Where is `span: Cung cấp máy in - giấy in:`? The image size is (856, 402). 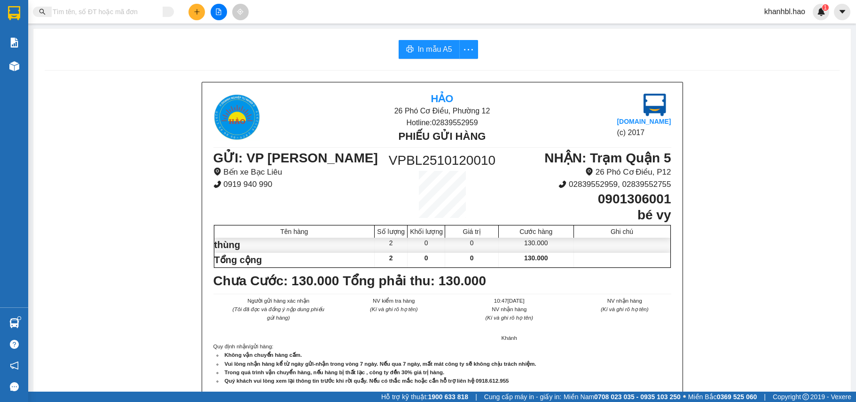 span: Cung cấp máy in - giấy in: is located at coordinates (529, 396).